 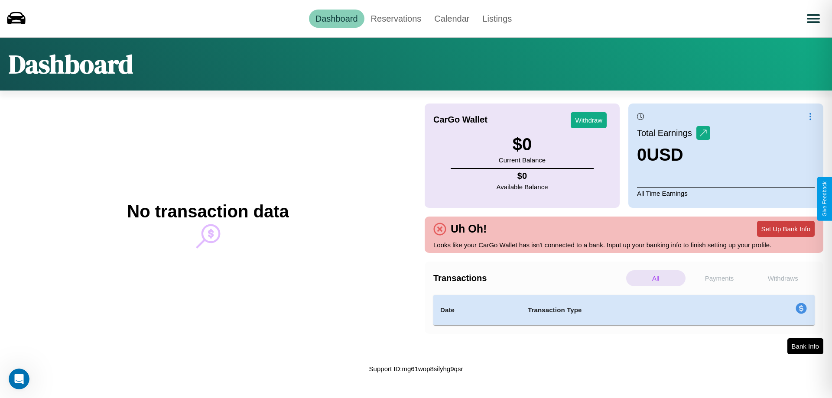 I want to click on table: simple table, so click(x=624, y=310).